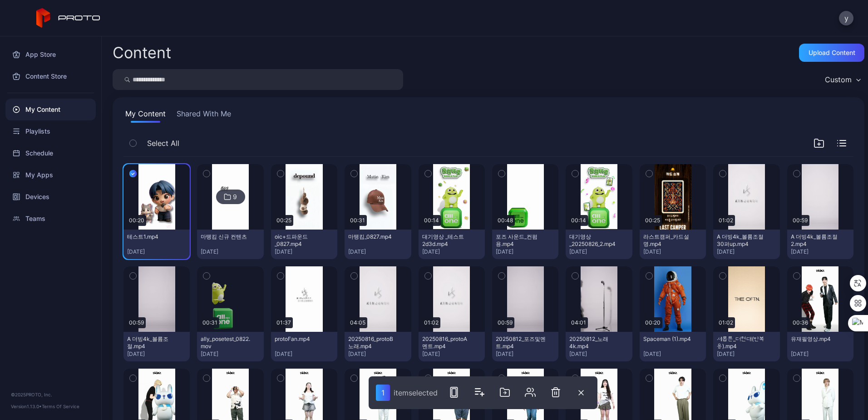 The width and height of the screenshot is (868, 420). I want to click on span: Select All, so click(163, 143).